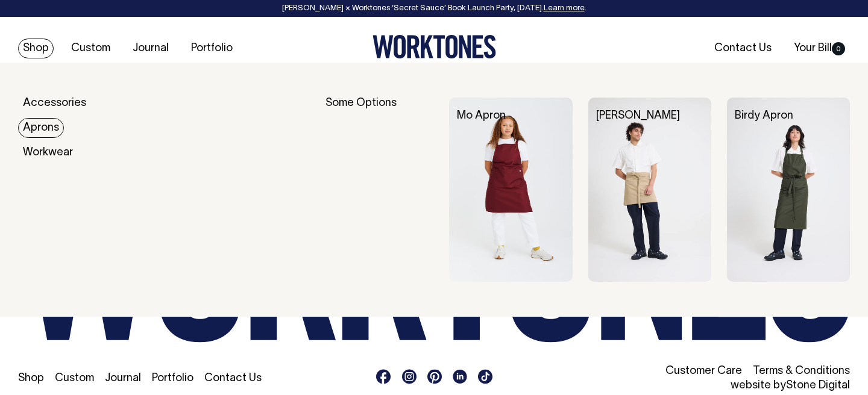 The height and width of the screenshot is (395, 868). I want to click on a: Learn more, so click(564, 8).